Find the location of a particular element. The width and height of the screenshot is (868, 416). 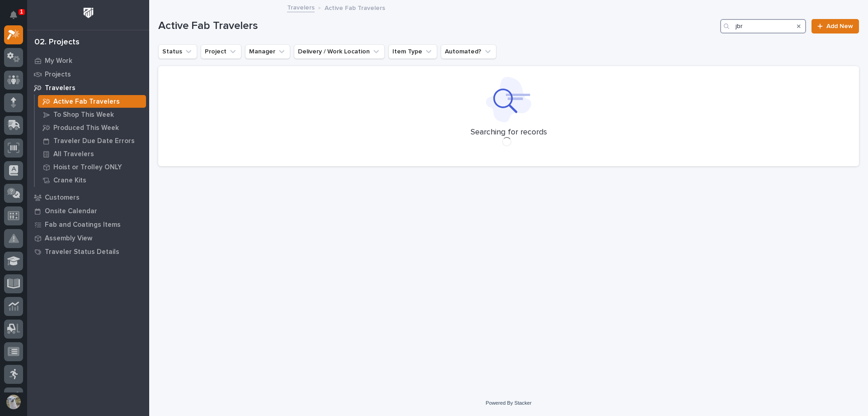

button: Notifications is located at coordinates (14, 15).